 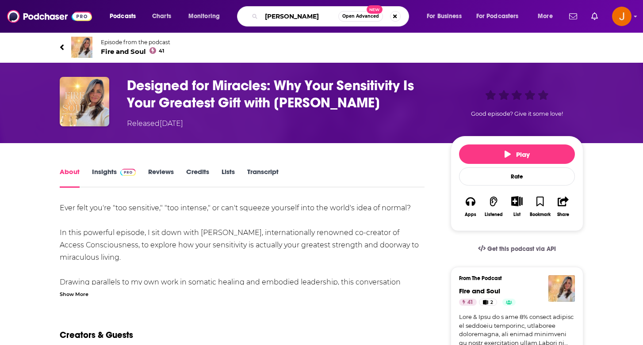 I want to click on a: Podchaser - Follow, Share and Rate Podcasts, so click(x=49, y=16).